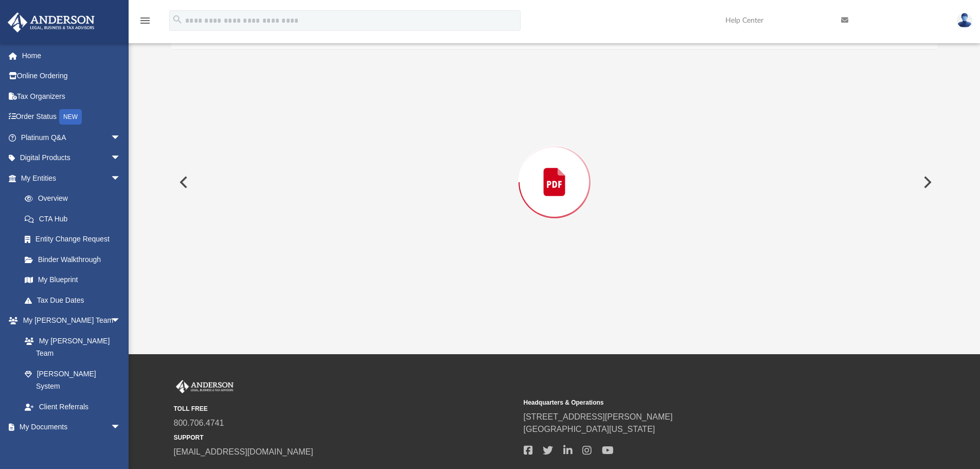 The image size is (980, 469). Describe the element at coordinates (71, 178) in the screenshot. I see `a: My Entitiesarrow_drop_down` at that location.